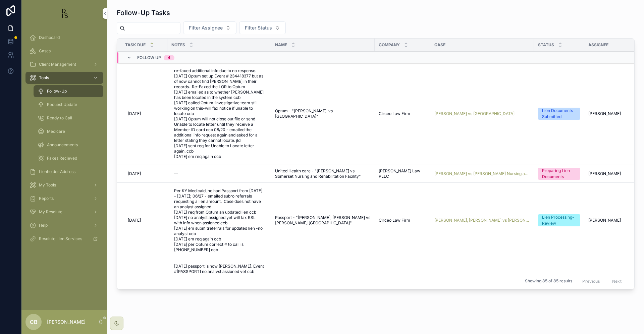 The image size is (644, 334). I want to click on span: Lienholder Address, so click(57, 172).